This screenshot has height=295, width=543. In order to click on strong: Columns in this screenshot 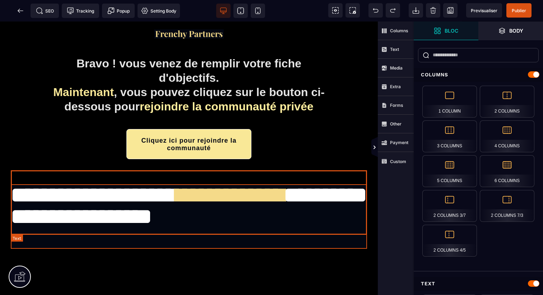, I will do `click(399, 31)`.